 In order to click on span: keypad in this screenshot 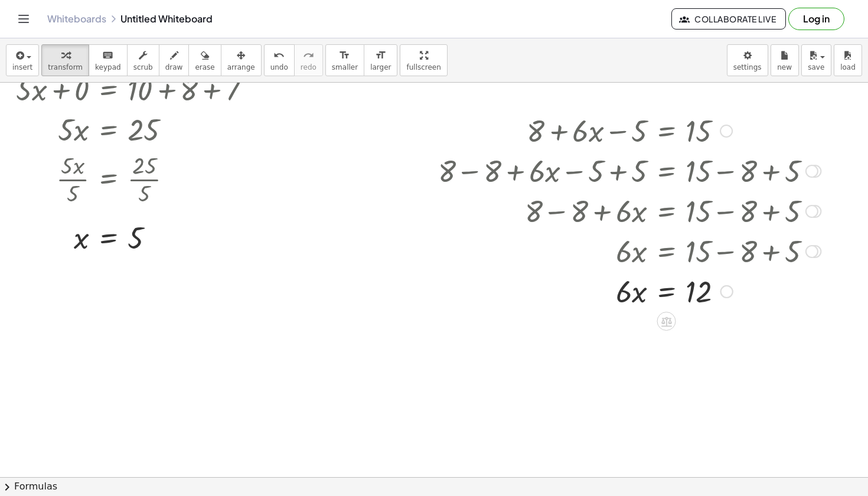, I will do `click(108, 67)`.